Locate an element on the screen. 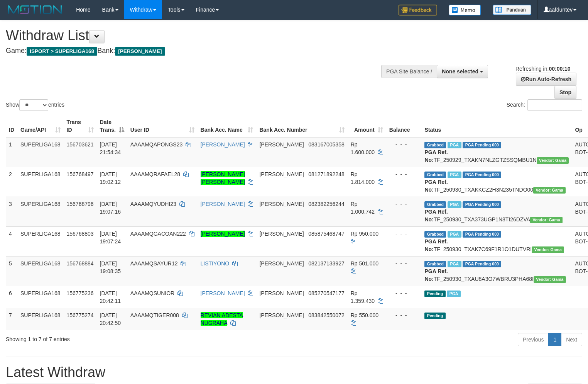  a: LISTIYONO is located at coordinates (215, 263).